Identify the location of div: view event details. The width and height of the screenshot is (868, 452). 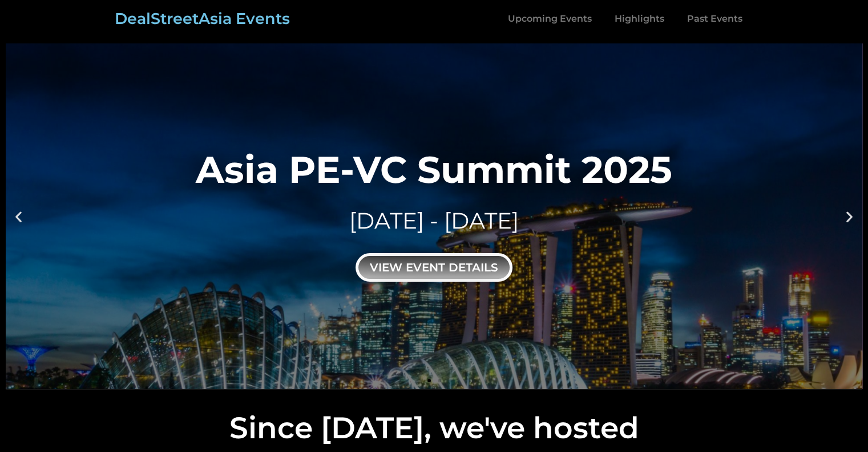
(434, 268).